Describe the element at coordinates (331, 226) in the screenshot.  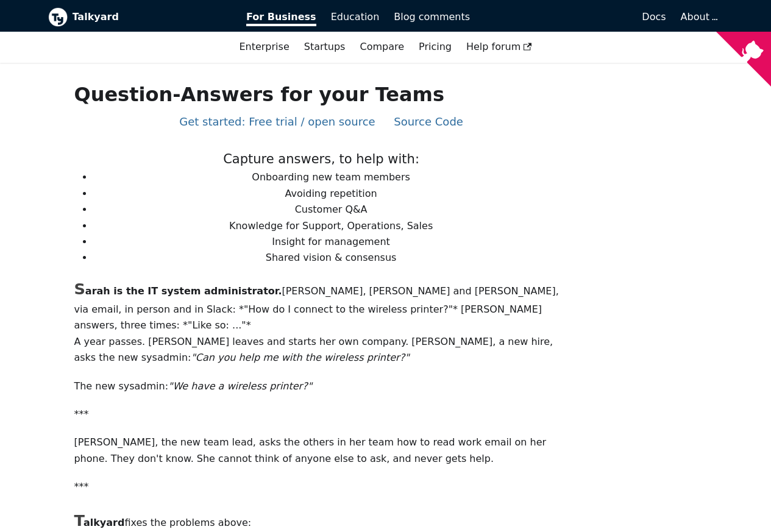
I see `li: Knowledge for Support, Operations, Sales` at that location.